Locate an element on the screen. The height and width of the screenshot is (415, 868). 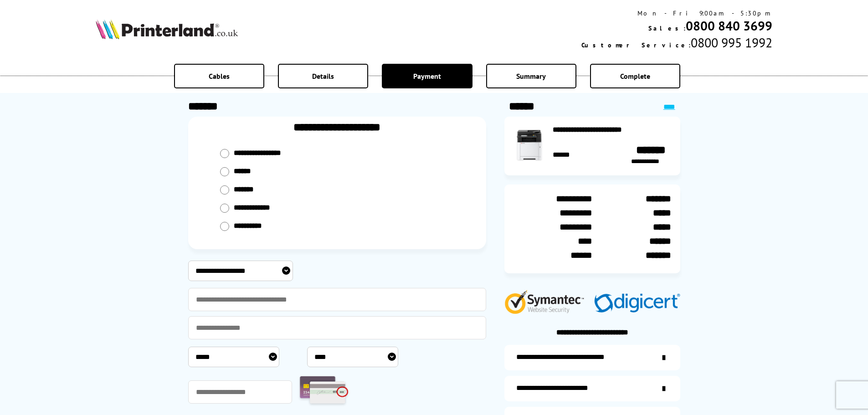
div: Mon - Fri 9:00am - 5:30pm is located at coordinates (677, 13).